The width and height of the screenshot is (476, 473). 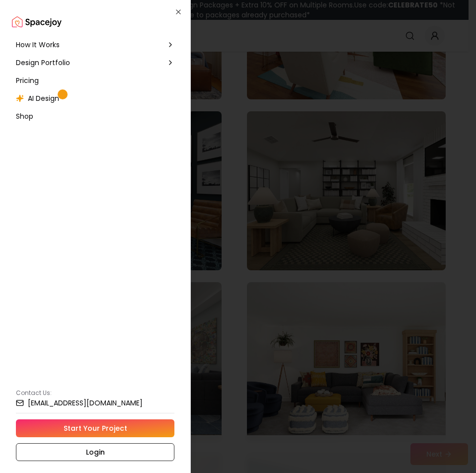 What do you see at coordinates (95, 428) in the screenshot?
I see `a: Start Your Project` at bounding box center [95, 428].